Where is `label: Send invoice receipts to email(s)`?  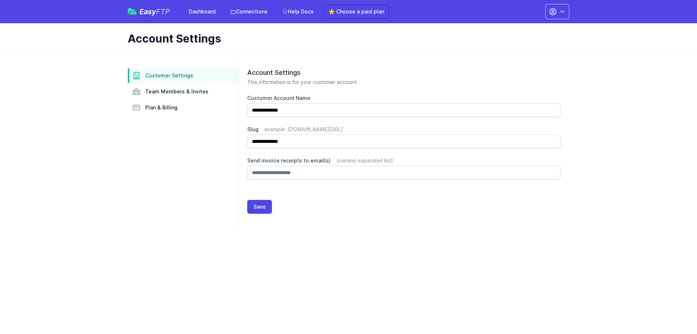
label: Send invoice receipts to email(s) is located at coordinates (404, 160).